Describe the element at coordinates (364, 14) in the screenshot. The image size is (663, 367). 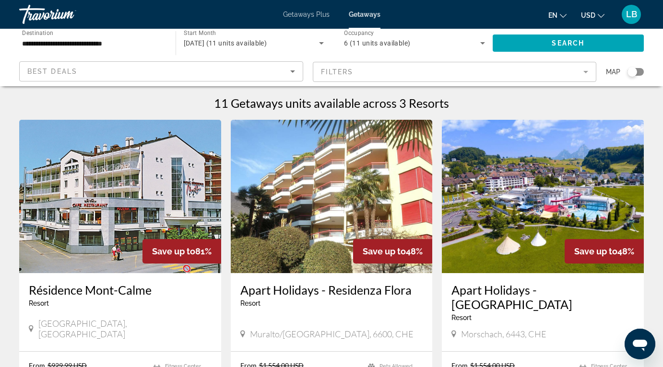
I see `a: Getaways` at that location.